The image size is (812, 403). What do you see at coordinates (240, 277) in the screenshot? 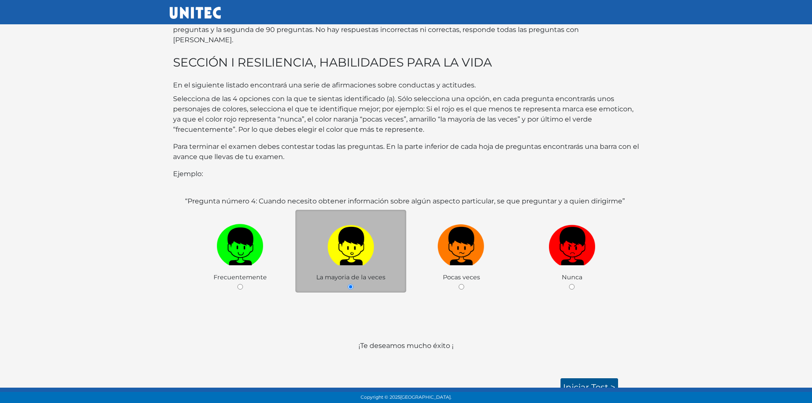
I see `span: Frecuentemente` at bounding box center [240, 277].